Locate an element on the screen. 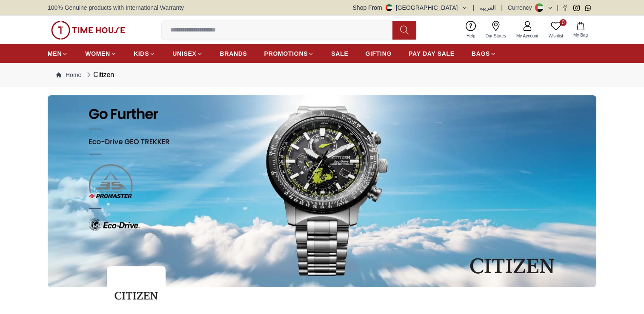 This screenshot has width=644, height=314. nav: Breadcrumb is located at coordinates (322, 75).